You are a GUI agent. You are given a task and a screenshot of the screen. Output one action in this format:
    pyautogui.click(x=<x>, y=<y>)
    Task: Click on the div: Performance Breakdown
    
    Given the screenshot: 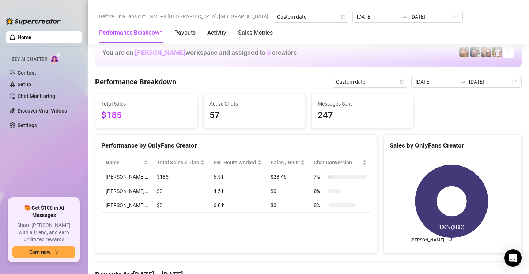 What is the action you would take?
    pyautogui.click(x=131, y=33)
    